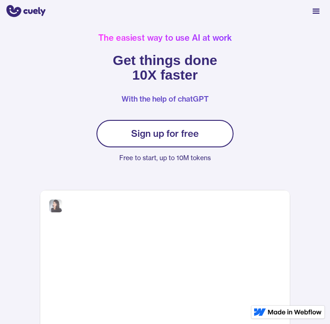 This screenshot has width=330, height=324. What do you see at coordinates (165, 68) in the screenshot?
I see `h1: Get things done 10X faster` at bounding box center [165, 68].